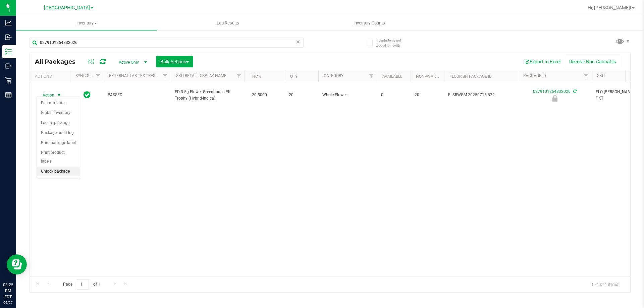  I want to click on inline-svg: Retail, so click(8, 80).